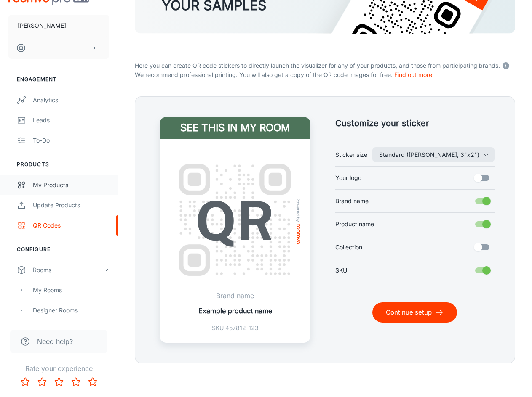 This screenshot has width=532, height=397. I want to click on button: Rate 4 star, so click(76, 382).